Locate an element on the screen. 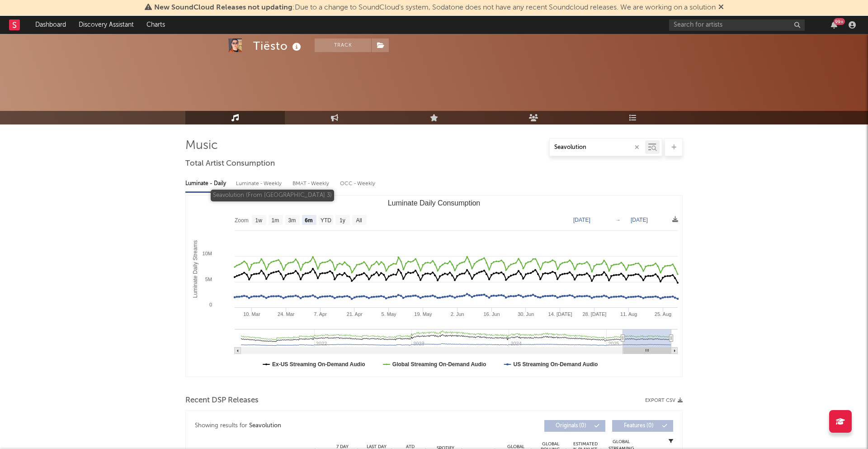 The height and width of the screenshot is (449, 868). text: 1m is located at coordinates (276, 221).